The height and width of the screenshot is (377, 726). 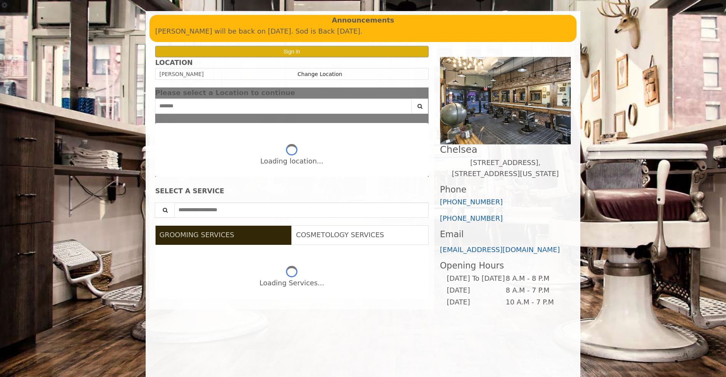 I want to click on button: Sign In, so click(x=292, y=51).